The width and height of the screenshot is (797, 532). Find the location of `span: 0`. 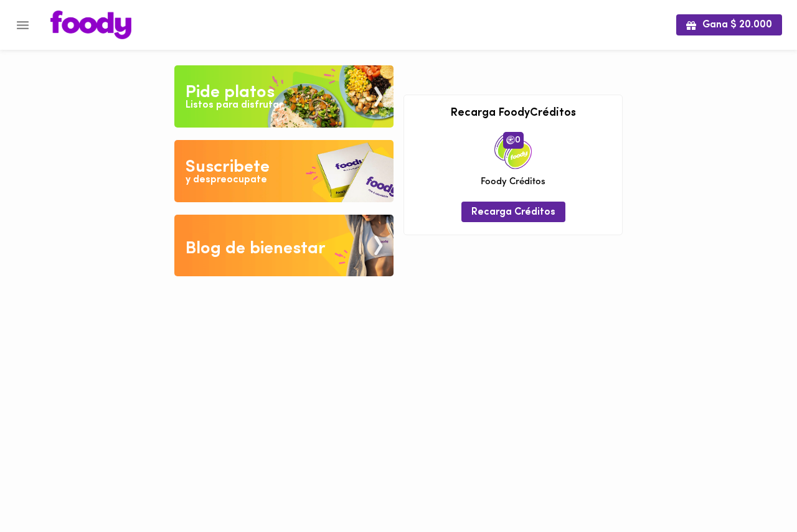

span: 0 is located at coordinates (513, 140).